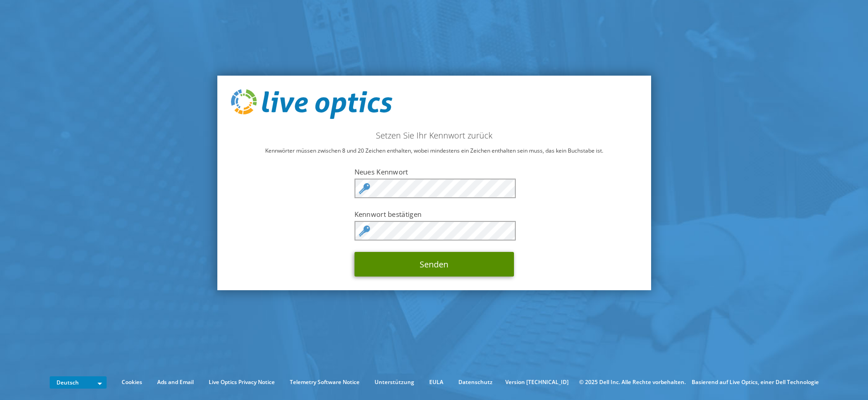 The height and width of the screenshot is (400, 868). Describe the element at coordinates (132, 382) in the screenshot. I see `a: Cookies` at that location.